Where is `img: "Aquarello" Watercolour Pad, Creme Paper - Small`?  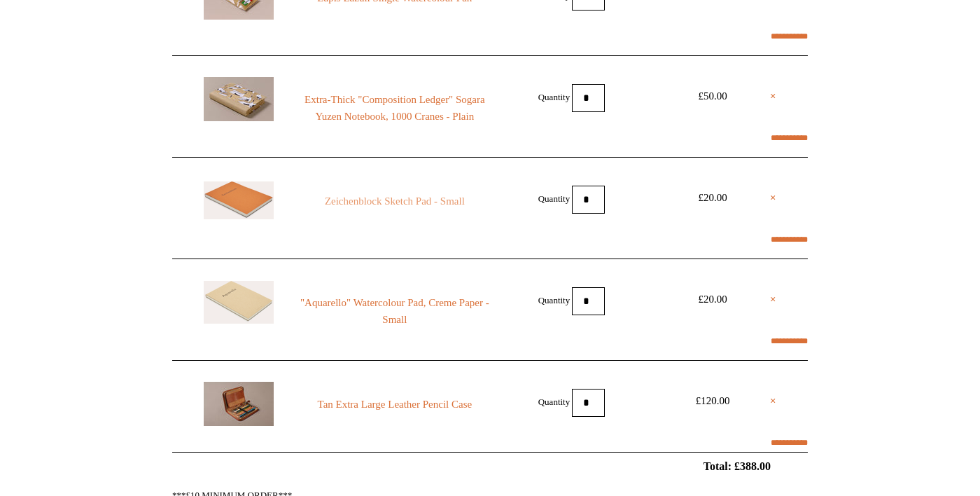
img: "Aquarello" Watercolour Pad, Creme Paper - Small is located at coordinates (238, 301).